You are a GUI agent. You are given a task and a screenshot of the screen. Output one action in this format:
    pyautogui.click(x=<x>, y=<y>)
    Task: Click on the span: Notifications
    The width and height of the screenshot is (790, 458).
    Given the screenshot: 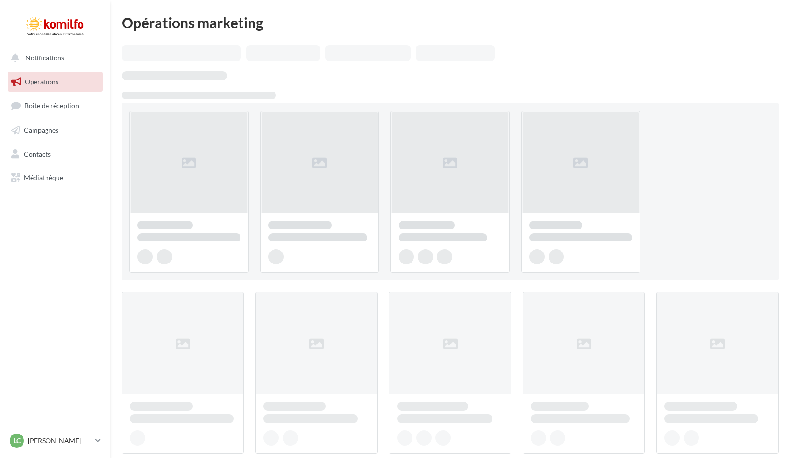 What is the action you would take?
    pyautogui.click(x=45, y=58)
    